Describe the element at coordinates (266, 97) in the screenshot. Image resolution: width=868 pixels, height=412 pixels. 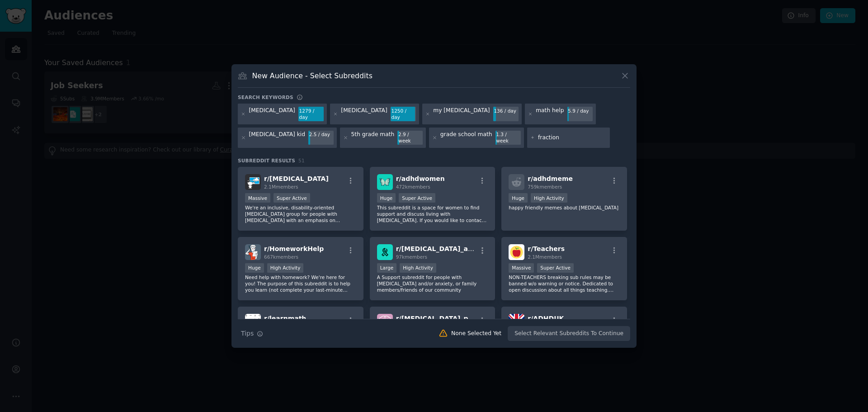
I see `h3: Search keywords` at that location.